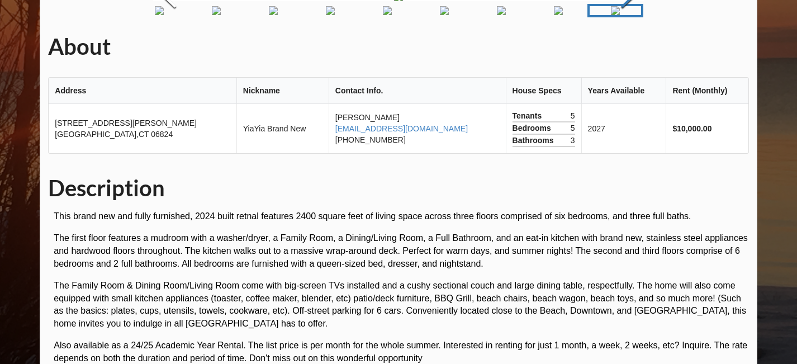  Describe the element at coordinates (533, 128) in the screenshot. I see `span: Bedrooms` at that location.